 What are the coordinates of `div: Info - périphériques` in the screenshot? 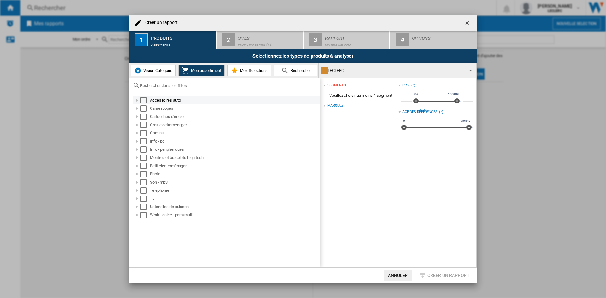 It's located at (234, 150).